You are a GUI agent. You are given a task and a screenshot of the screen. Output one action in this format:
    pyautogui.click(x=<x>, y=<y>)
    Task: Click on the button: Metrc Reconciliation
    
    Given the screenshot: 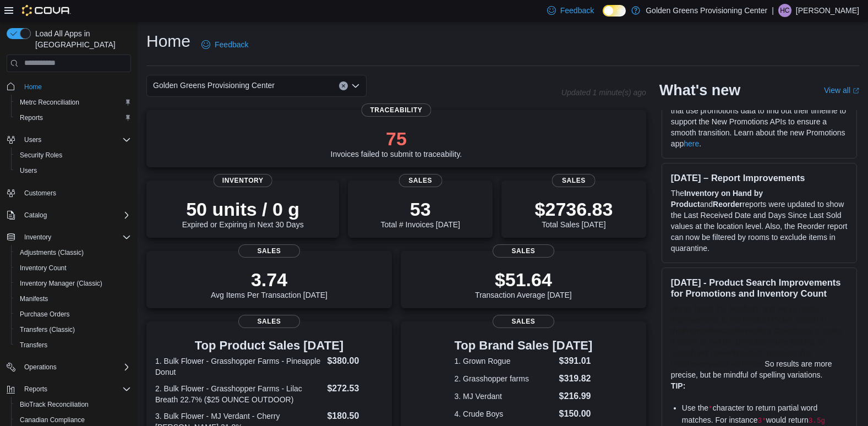 What is the action you would take?
    pyautogui.click(x=73, y=103)
    